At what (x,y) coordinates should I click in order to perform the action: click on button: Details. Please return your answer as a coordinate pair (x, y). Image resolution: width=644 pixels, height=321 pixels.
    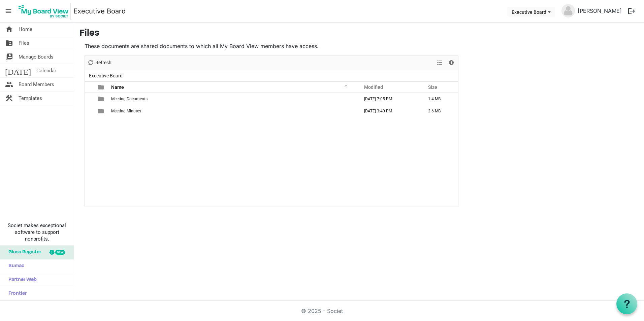
    Looking at the image, I should click on (451, 63).